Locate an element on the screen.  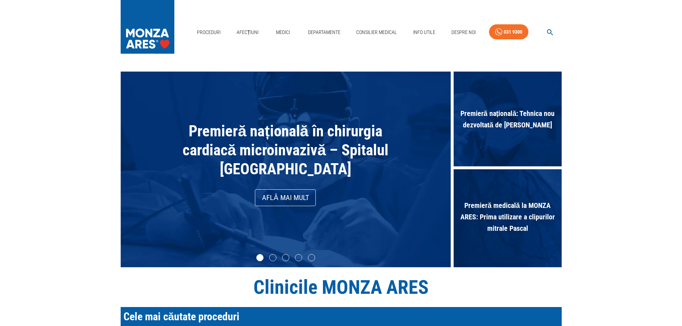
a: Departamente is located at coordinates (324, 32).